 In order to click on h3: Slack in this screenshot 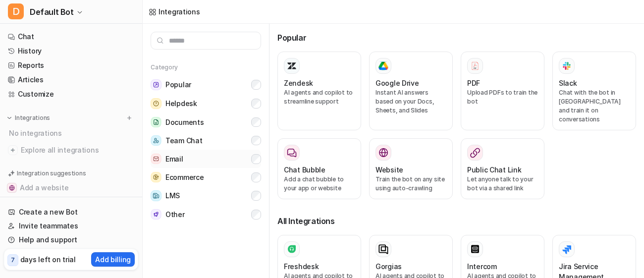, I will do `click(567, 82)`.